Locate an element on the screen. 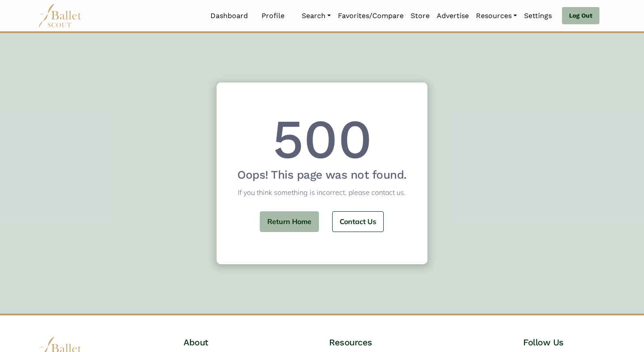  a: Contact Us is located at coordinates (358, 221).